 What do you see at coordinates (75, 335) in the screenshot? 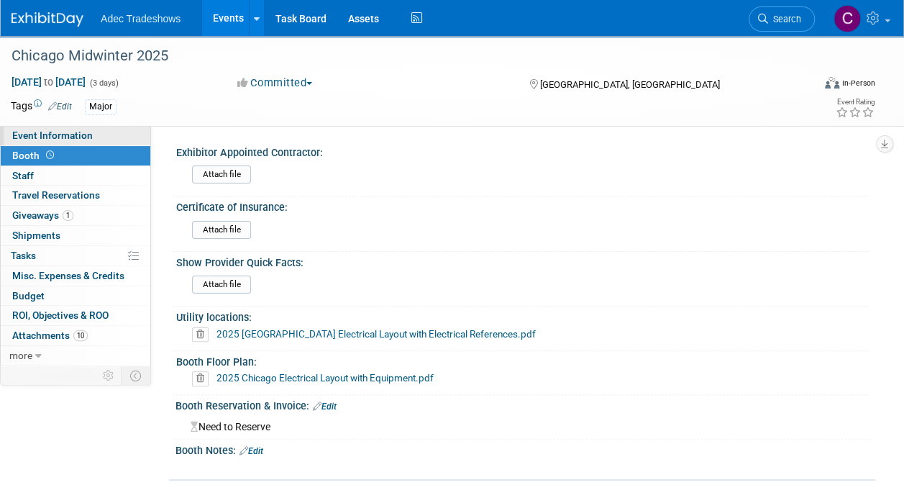
I see `a: Attachments10` at bounding box center [75, 335].